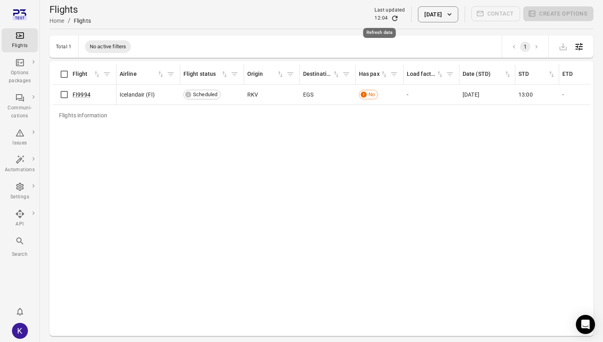 The image size is (603, 342). I want to click on h1: Flights, so click(70, 10).